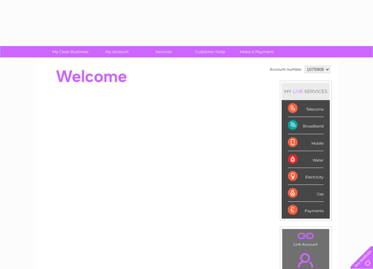 This screenshot has height=269, width=373. Describe the element at coordinates (306, 176) in the screenshot. I see `div: Electricity` at that location.